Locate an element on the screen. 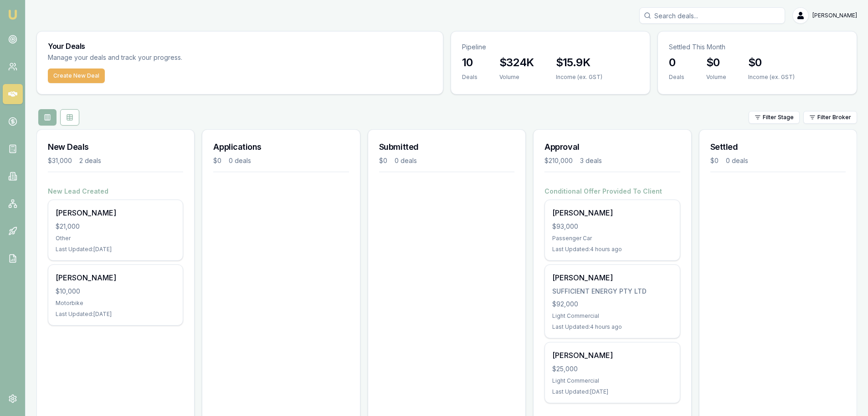 The width and height of the screenshot is (868, 416). h3: Submitted is located at coordinates (447, 147).